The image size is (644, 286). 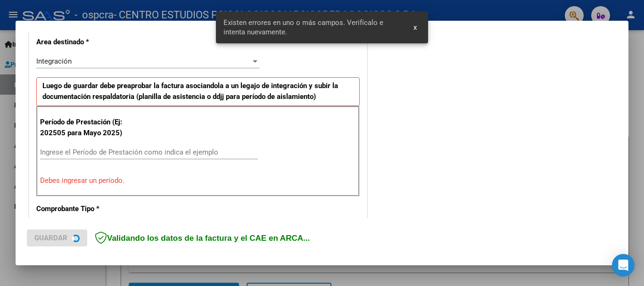 What do you see at coordinates (87, 127) in the screenshot?
I see `p: Período de Prestación (Ej: 202505 para Mayo 2025)` at bounding box center [87, 127].